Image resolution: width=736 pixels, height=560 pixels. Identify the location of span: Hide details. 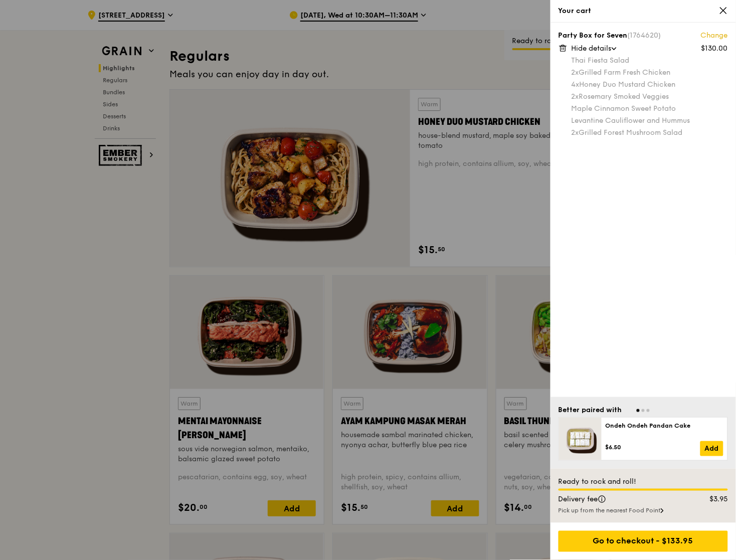
(592, 48).